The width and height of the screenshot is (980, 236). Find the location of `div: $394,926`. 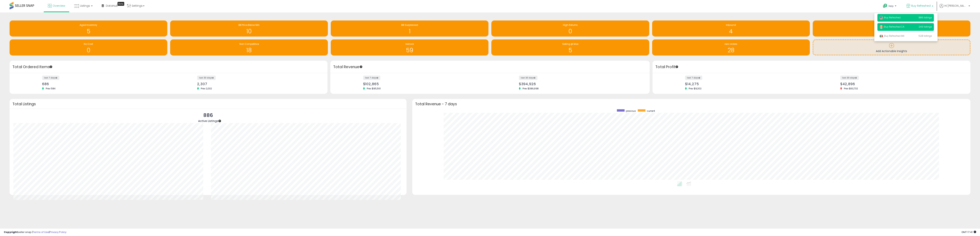

div: $394,926 is located at coordinates (581, 83).